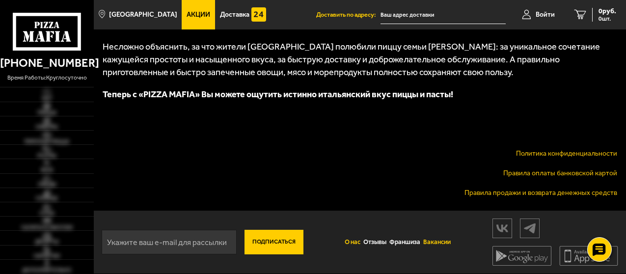 The width and height of the screenshot is (626, 274). Describe the element at coordinates (608, 11) in the screenshot. I see `span: 0 руб.` at that location.